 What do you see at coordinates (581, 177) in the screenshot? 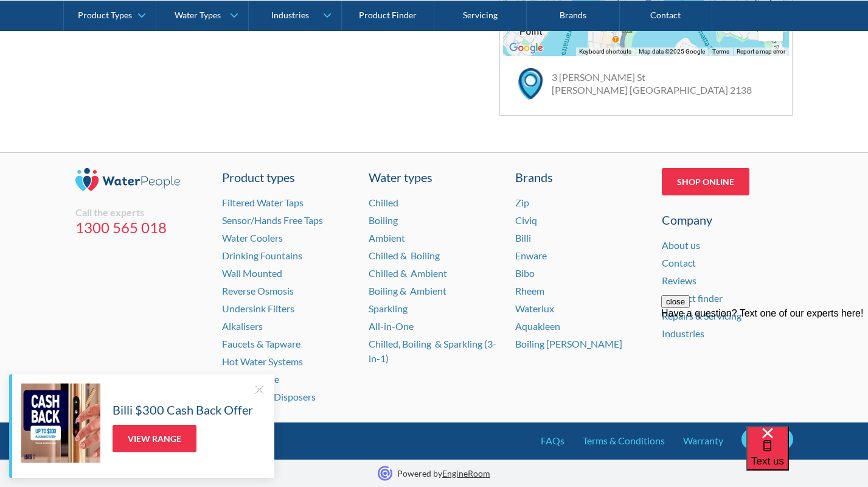
I see `div: Brands` at bounding box center [581, 177].